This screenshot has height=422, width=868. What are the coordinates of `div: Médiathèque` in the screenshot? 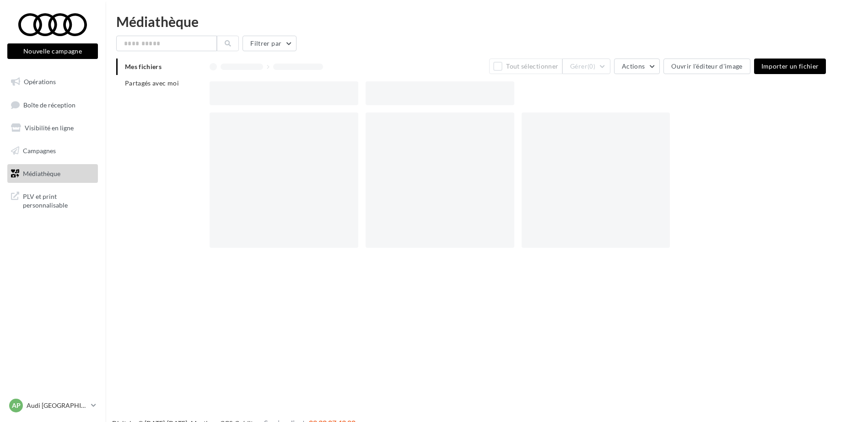 It's located at (486, 21).